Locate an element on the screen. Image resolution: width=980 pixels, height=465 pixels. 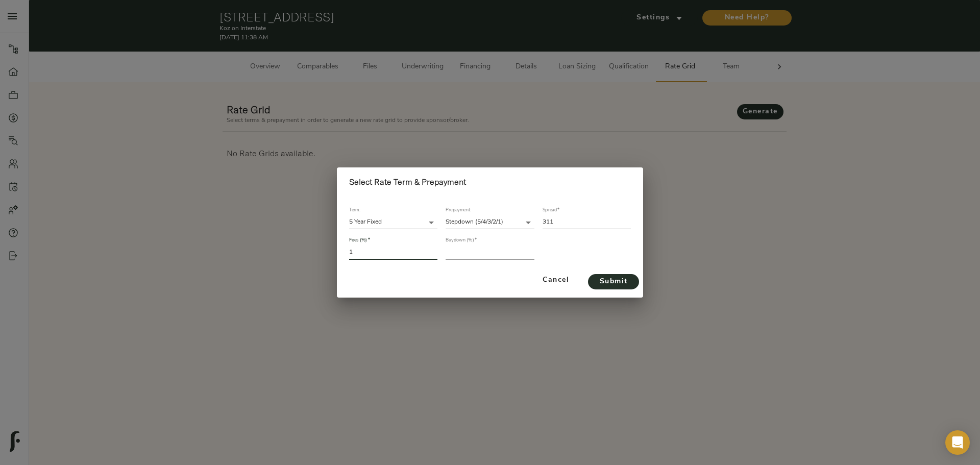
strong: Select Rate Term & Prepayment is located at coordinates (408, 181).